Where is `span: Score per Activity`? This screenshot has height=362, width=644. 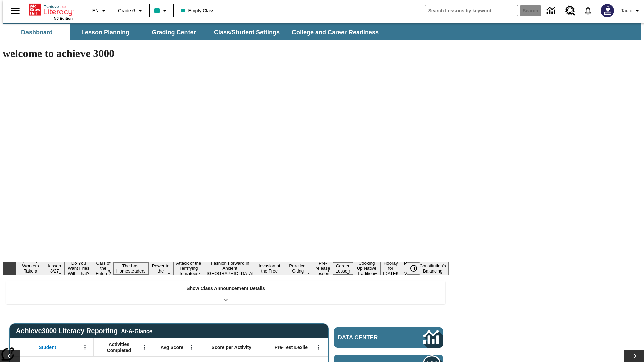
span: Score per Activity is located at coordinates (231, 347).